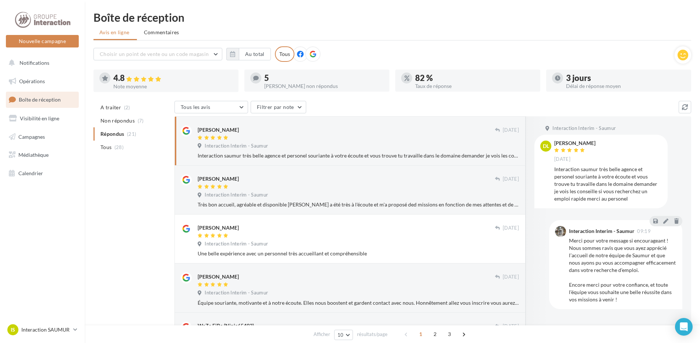 The width and height of the screenshot is (700, 343). I want to click on a: Opérations, so click(42, 81).